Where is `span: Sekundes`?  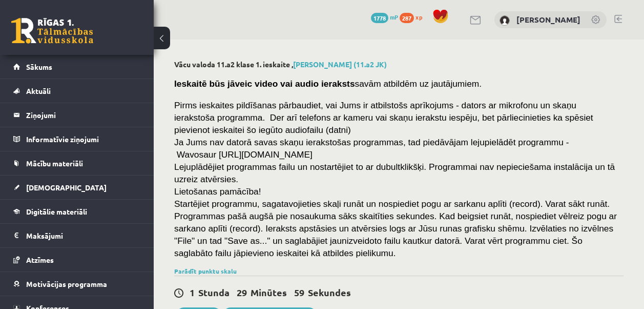 span: Sekundes is located at coordinates (330, 292).